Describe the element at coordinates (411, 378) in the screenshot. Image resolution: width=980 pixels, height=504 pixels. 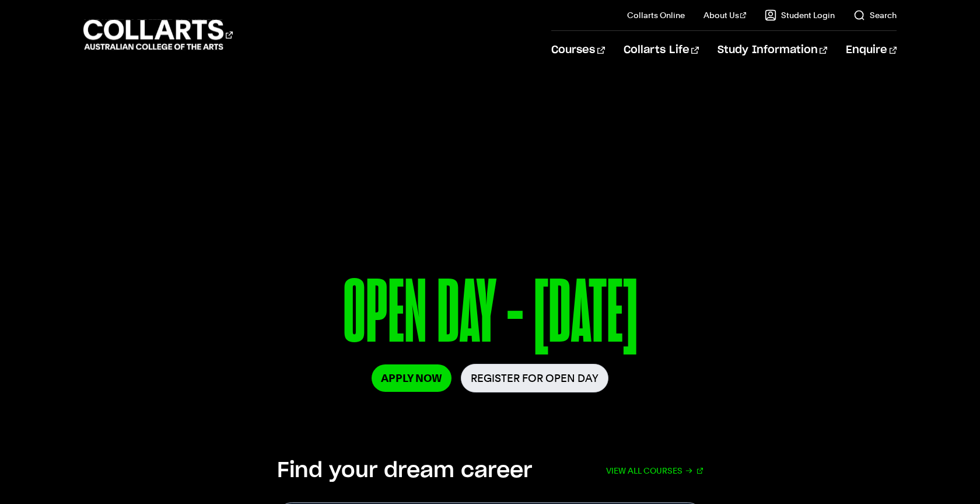
I see `a: Apply Now` at that location.